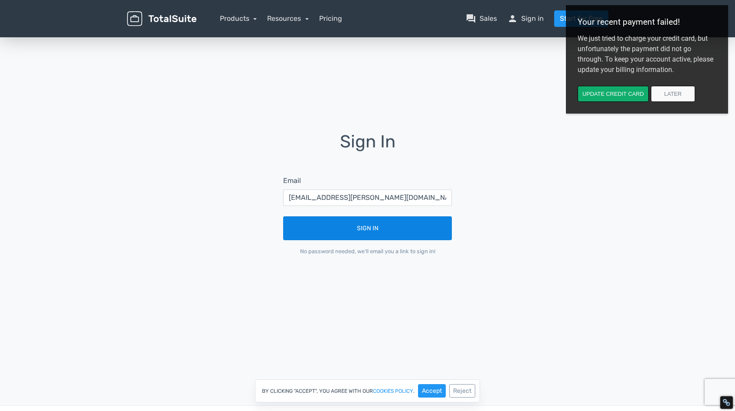 The height and width of the screenshot is (411, 735). I want to click on button: Update credit card, so click(47, 94).